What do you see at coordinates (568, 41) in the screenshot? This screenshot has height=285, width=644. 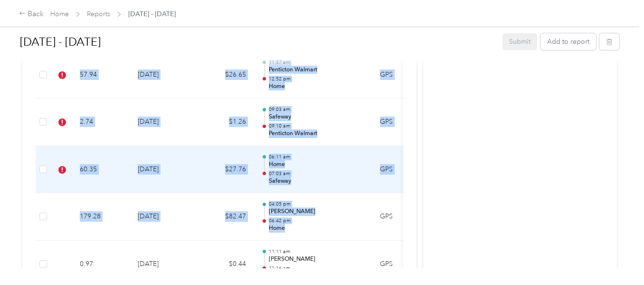 I see `button: Add to report` at bounding box center [568, 41].